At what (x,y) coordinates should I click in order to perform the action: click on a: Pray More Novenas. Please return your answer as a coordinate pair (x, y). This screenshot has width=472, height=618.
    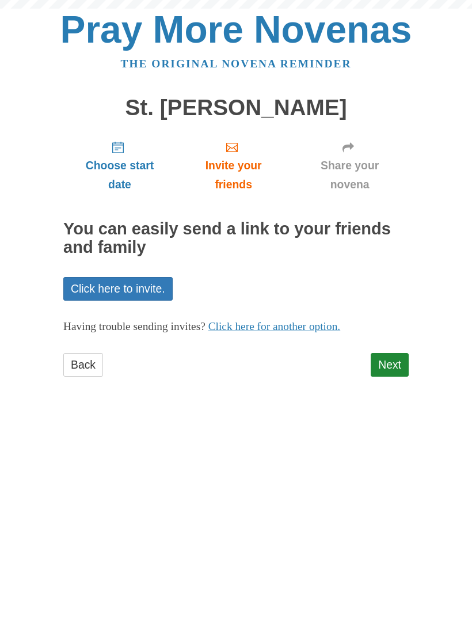
    Looking at the image, I should click on (236, 29).